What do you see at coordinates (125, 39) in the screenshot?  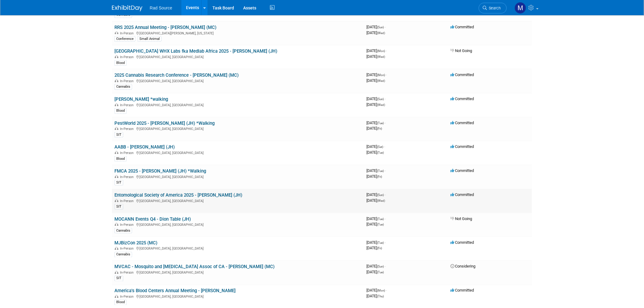 I see `div: Conference` at bounding box center [125, 39].